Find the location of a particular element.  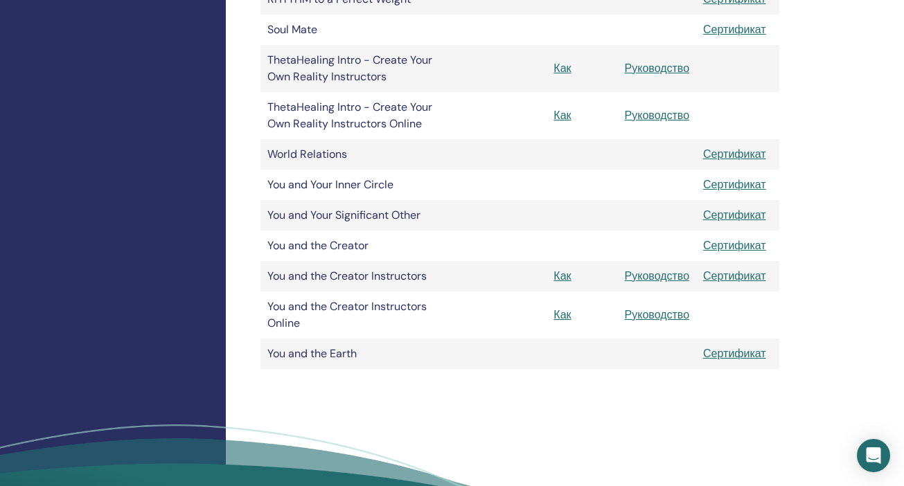

td: You and the Earth is located at coordinates (360, 354).